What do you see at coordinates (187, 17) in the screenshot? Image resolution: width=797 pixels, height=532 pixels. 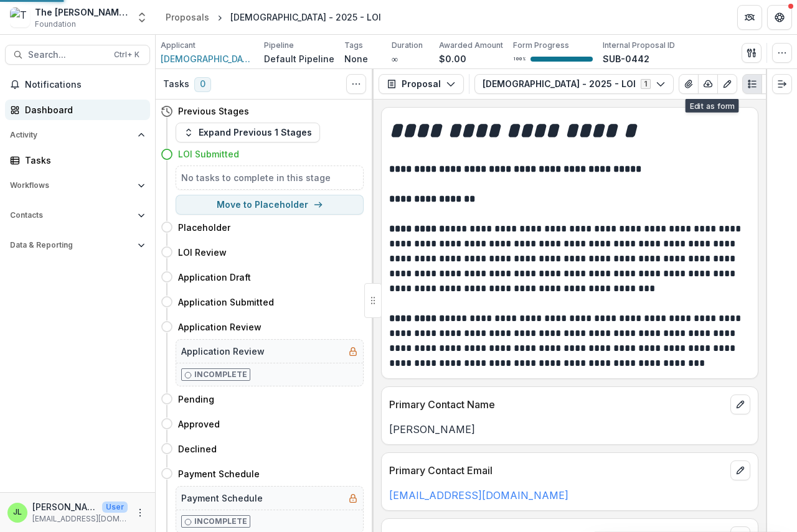 I see `div: Proposals` at bounding box center [187, 17].